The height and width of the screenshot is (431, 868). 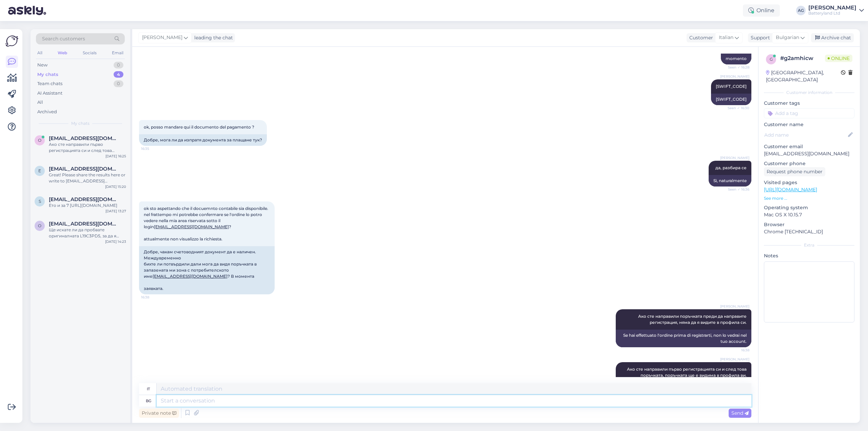 What do you see at coordinates (832, 38) in the screenshot?
I see `div: Archive chat` at bounding box center [832, 38].